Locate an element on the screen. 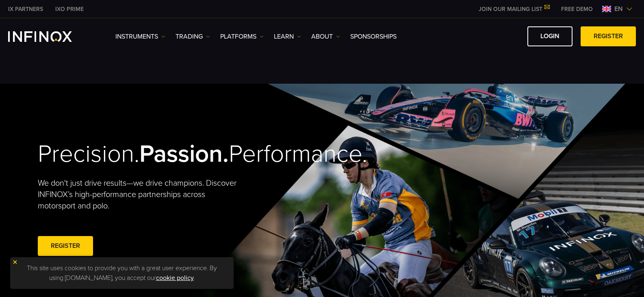  p: We don't just drive results—we drive champions. Discover INFINOX’s high-performance partnerships ... is located at coordinates (140, 195).